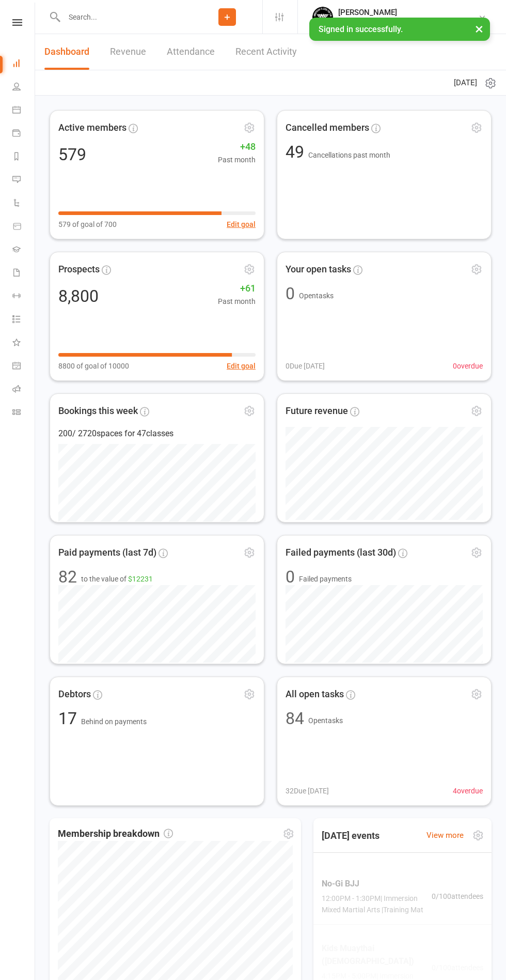 The height and width of the screenshot is (980, 506). Describe the element at coordinates (318, 269) in the screenshot. I see `span: Your open tasks` at that location.